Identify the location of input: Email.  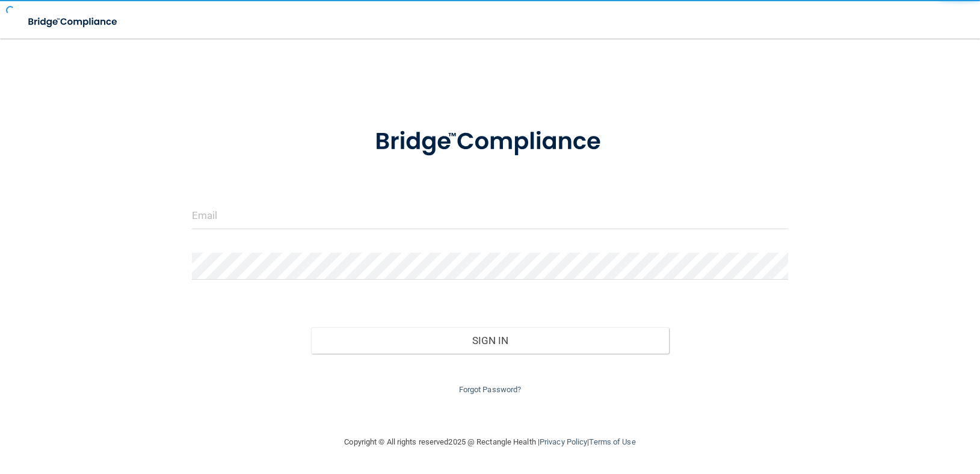
(490, 216).